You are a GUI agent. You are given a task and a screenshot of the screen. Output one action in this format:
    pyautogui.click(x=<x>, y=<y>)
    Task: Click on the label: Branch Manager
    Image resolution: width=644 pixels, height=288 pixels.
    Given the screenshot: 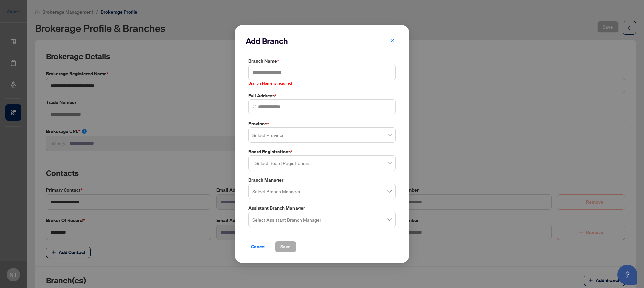 What is the action you would take?
    pyautogui.click(x=322, y=180)
    